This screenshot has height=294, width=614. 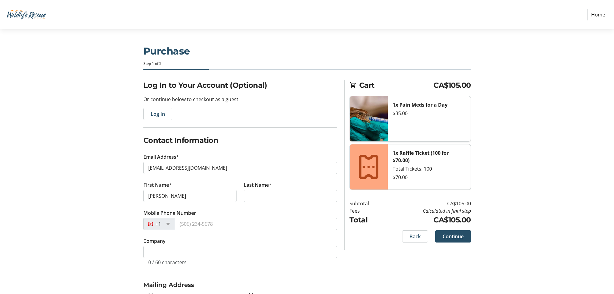 I want to click on h1: Purchase, so click(x=307, y=51).